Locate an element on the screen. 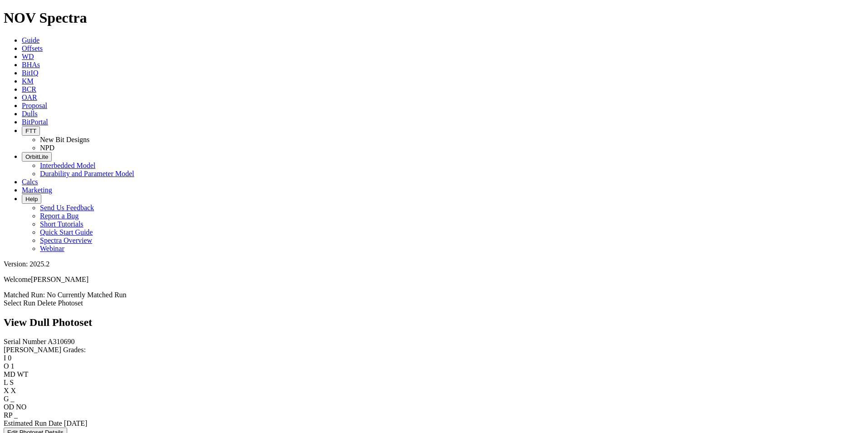  label: MD is located at coordinates (9, 374).